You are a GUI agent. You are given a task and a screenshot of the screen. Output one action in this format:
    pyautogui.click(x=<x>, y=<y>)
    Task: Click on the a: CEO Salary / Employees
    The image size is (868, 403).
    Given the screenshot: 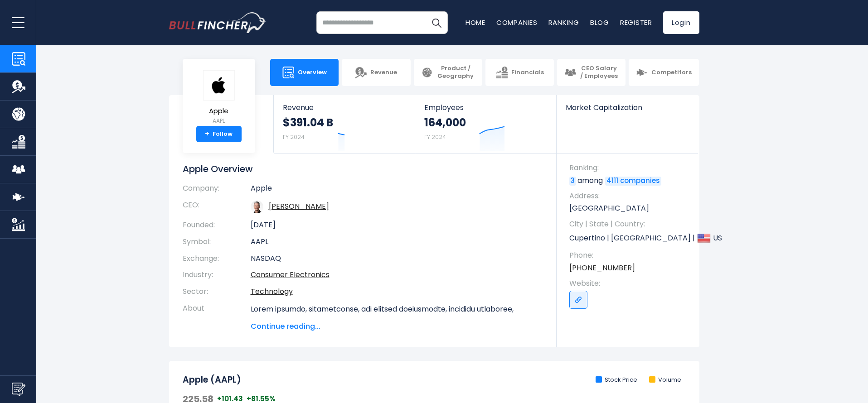 What is the action you would take?
    pyautogui.click(x=591, y=72)
    